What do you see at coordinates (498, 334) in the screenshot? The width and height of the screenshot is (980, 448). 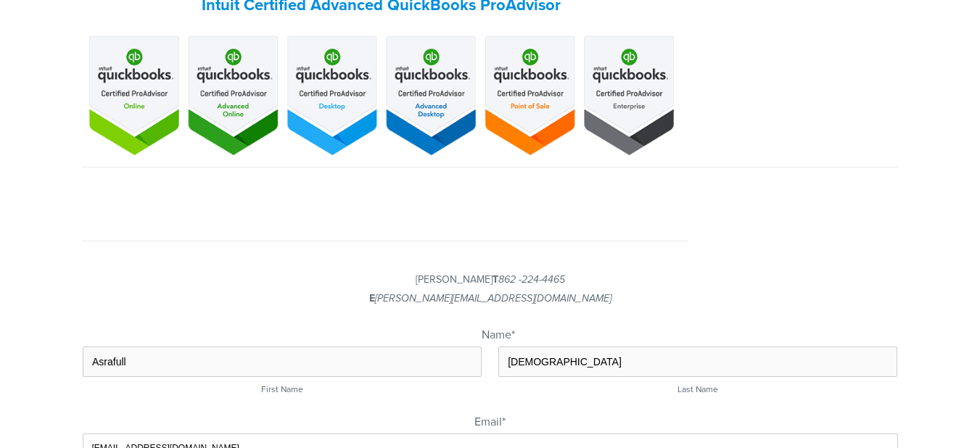 I see `legend: Name` at bounding box center [498, 334].